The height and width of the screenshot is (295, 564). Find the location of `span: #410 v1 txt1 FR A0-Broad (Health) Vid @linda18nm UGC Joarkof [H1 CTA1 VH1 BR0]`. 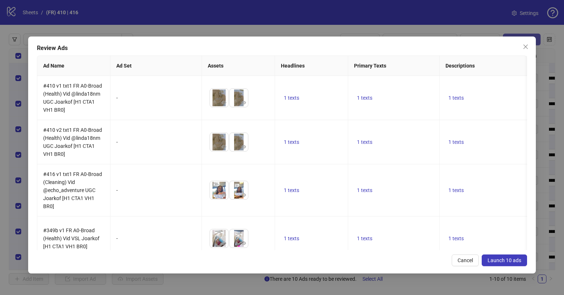

span: #410 v1 txt1 FR A0-Broad (Health) Vid @linda18nm UGC Joarkof [H1 CTA1 VH1 BR0] is located at coordinates (72, 98).